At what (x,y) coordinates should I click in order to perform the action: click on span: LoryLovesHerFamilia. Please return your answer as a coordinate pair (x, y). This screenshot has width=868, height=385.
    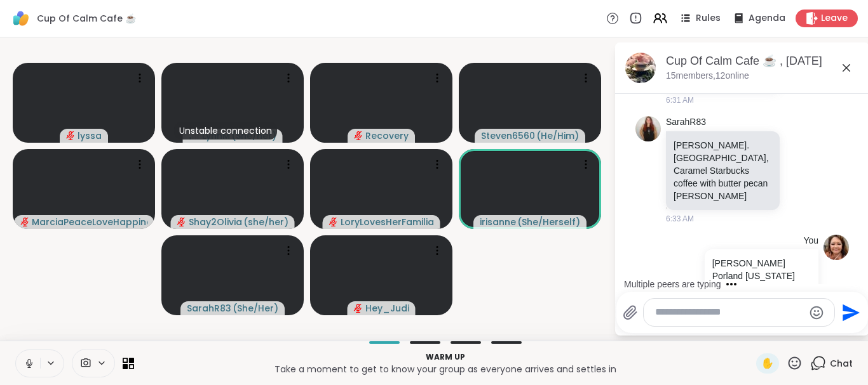
    Looking at the image, I should click on (387, 222).